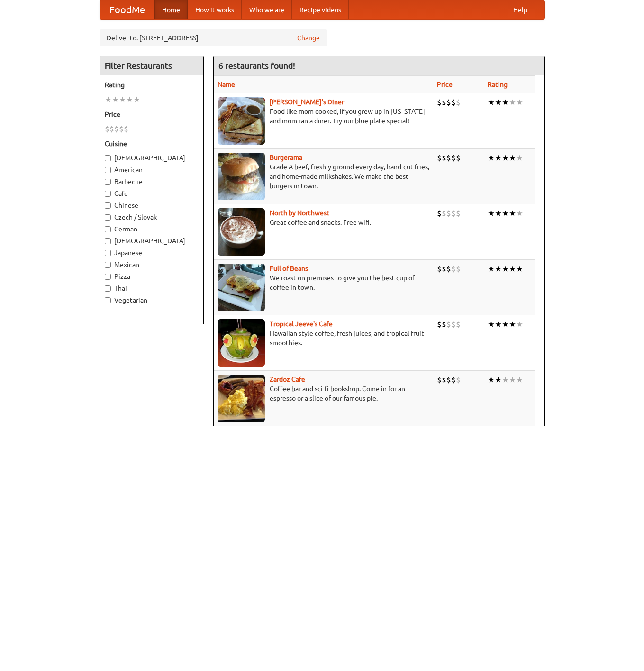  What do you see at coordinates (108, 205) in the screenshot?
I see `input: Chinese` at bounding box center [108, 205].